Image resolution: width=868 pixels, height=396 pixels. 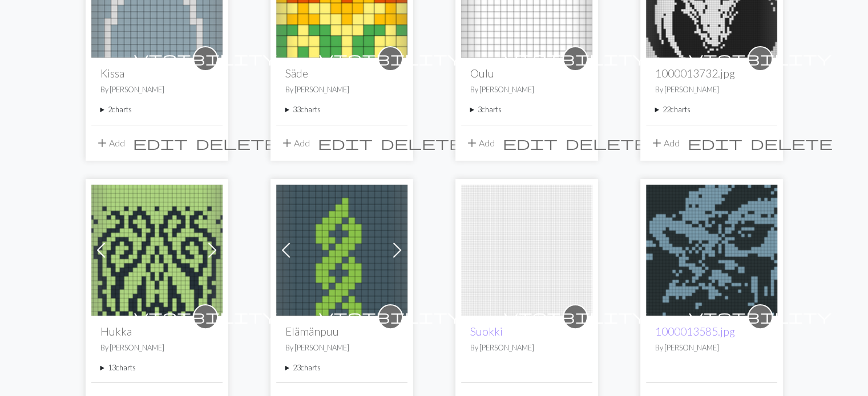 I want to click on a: Elämänpuu, so click(x=342, y=249).